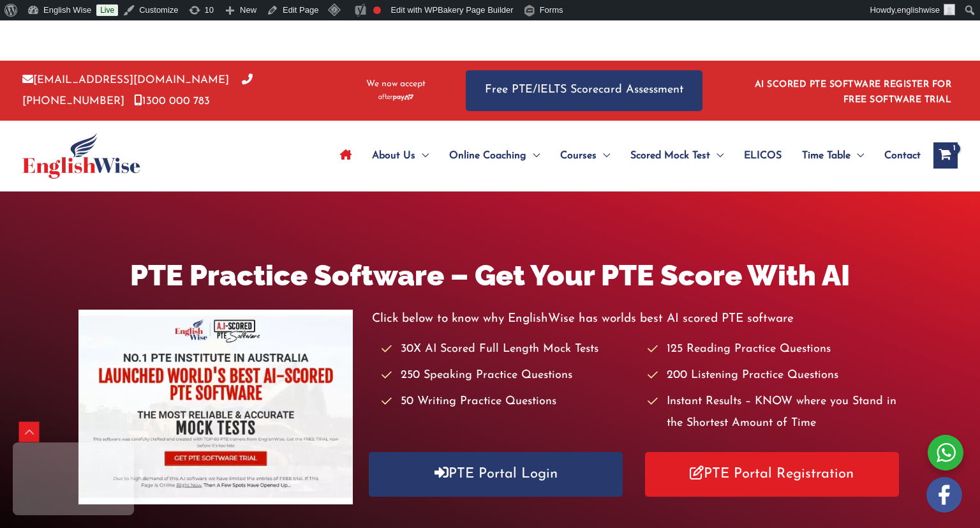 This screenshot has width=980, height=528. Describe the element at coordinates (107, 10) in the screenshot. I see `a: Live` at that location.